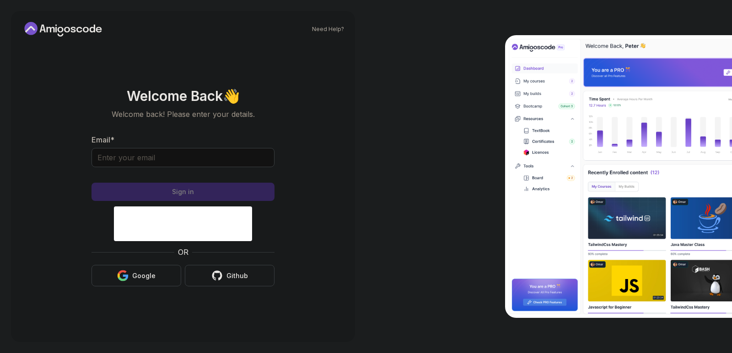 The width and height of the screenshot is (732, 353). I want to click on div: Github, so click(237, 276).